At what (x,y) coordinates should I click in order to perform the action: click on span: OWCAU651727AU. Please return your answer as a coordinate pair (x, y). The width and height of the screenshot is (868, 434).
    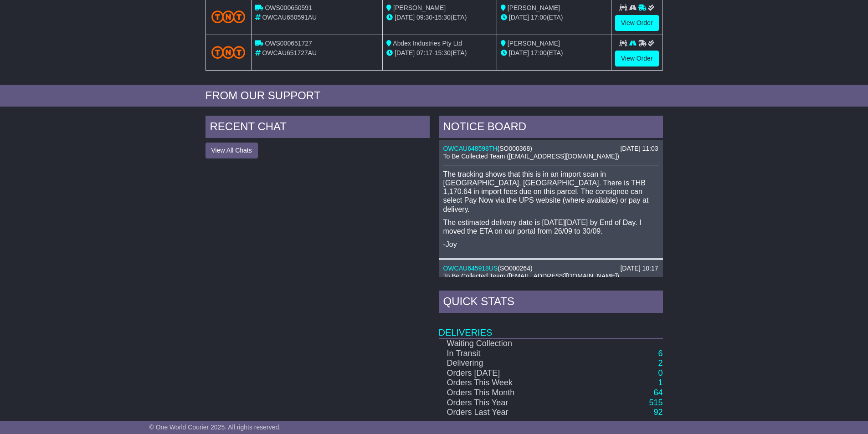
    Looking at the image, I should click on (290, 53).